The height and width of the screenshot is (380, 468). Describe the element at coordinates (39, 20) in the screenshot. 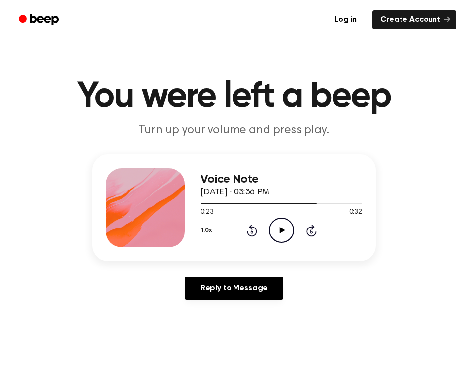

I see `a: Beep` at that location.